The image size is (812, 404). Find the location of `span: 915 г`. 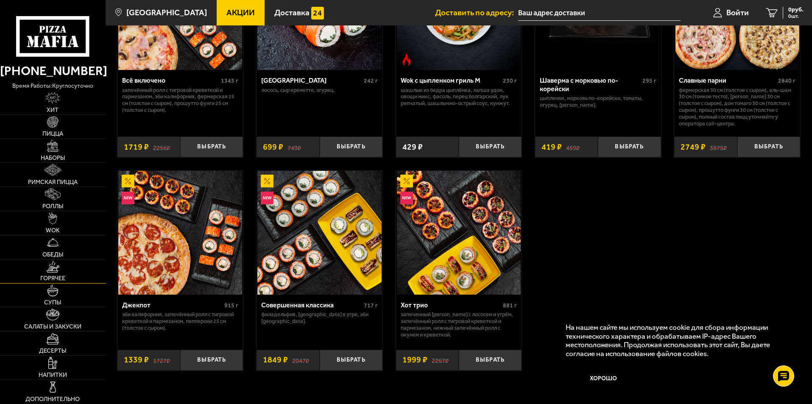

span: 915 г is located at coordinates (231, 305).